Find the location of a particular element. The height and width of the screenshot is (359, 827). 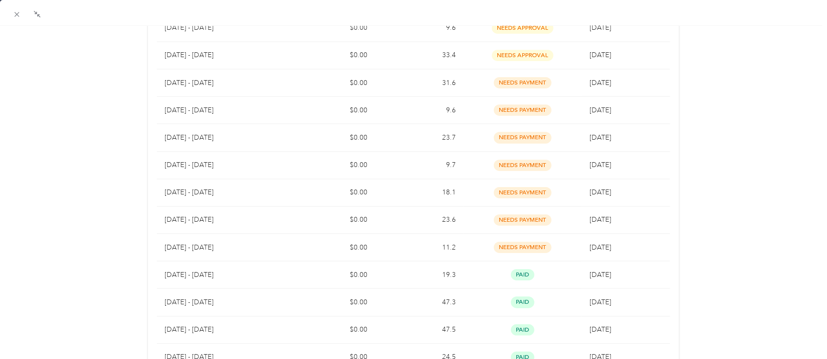

td: 31.6 is located at coordinates (419, 83).